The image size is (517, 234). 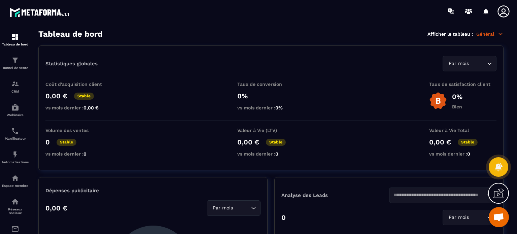 I want to click on a: schedulerschedulerPlanificateur, so click(x=15, y=134).